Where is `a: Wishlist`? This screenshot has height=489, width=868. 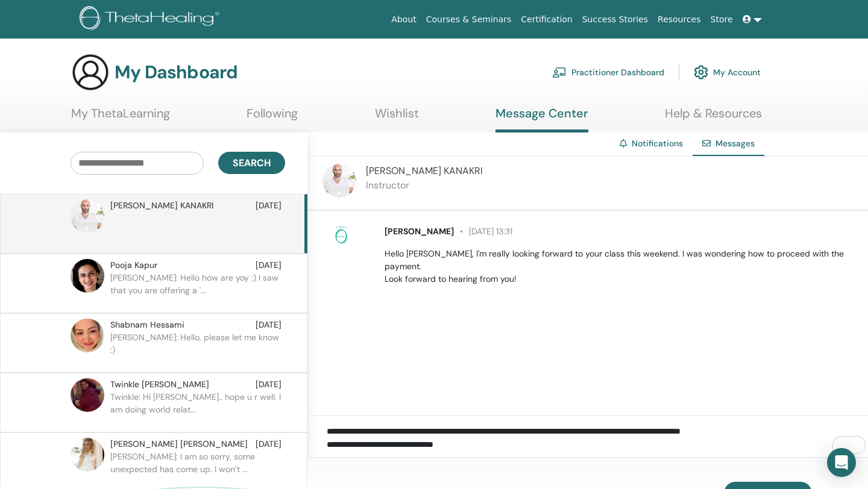 a: Wishlist is located at coordinates (396, 118).